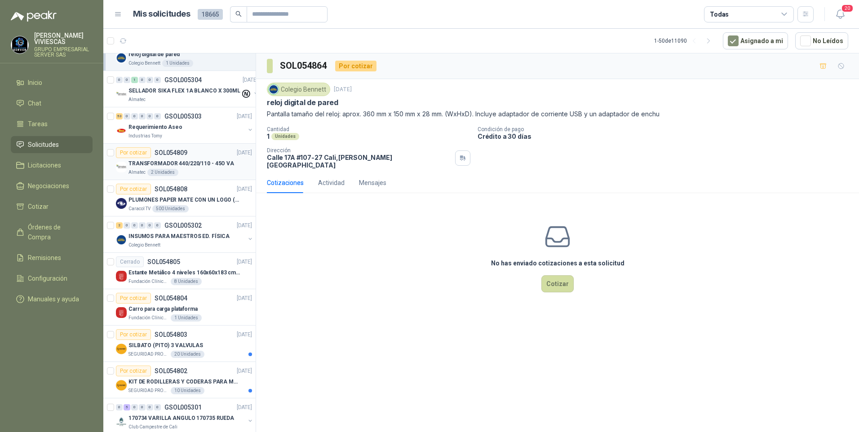 This screenshot has height=432, width=859. What do you see at coordinates (178, 63) in the screenshot?
I see `div: 1 Unidades` at bounding box center [178, 63].